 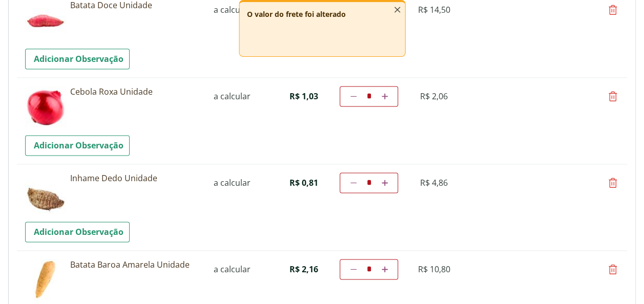 I want to click on span: R$ 10,80, so click(x=434, y=269).